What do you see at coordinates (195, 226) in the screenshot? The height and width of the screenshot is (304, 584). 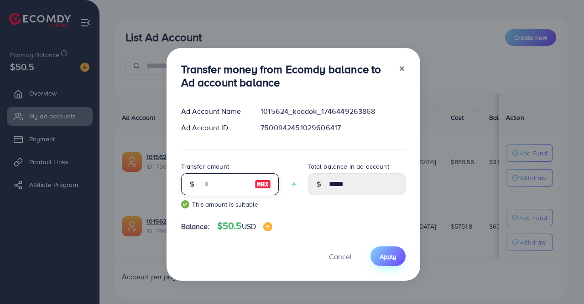 I see `span: Balance:` at bounding box center [195, 226].